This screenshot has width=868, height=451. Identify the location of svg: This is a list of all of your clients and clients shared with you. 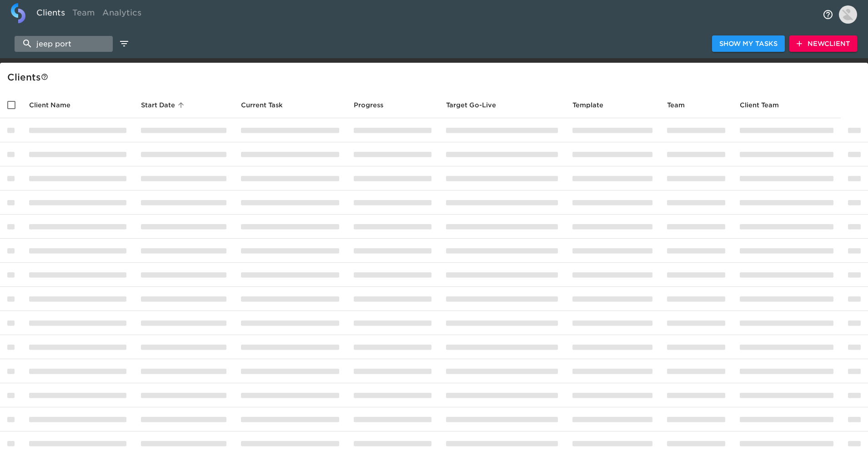
(44, 77).